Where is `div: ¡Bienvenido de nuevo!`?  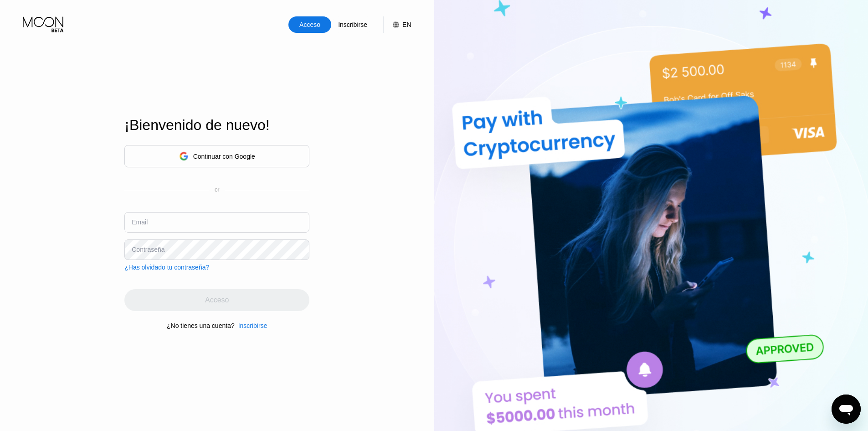 div: ¡Bienvenido de nuevo! is located at coordinates (217, 125).